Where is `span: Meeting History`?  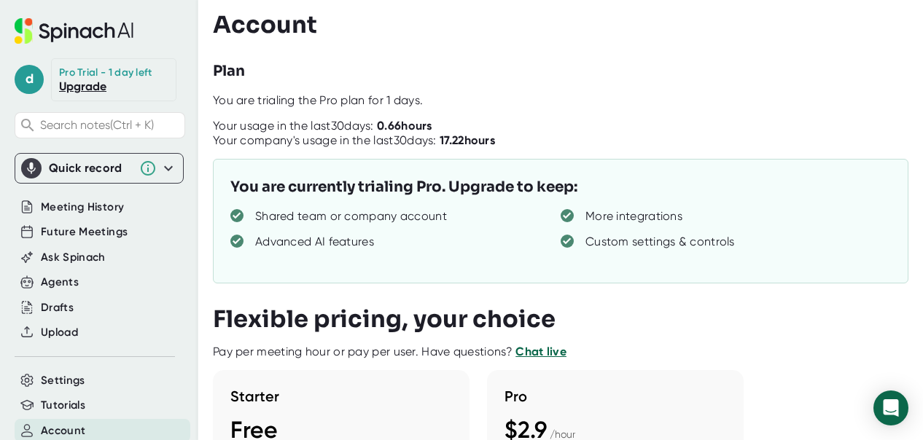
span: Meeting History is located at coordinates (82, 207).